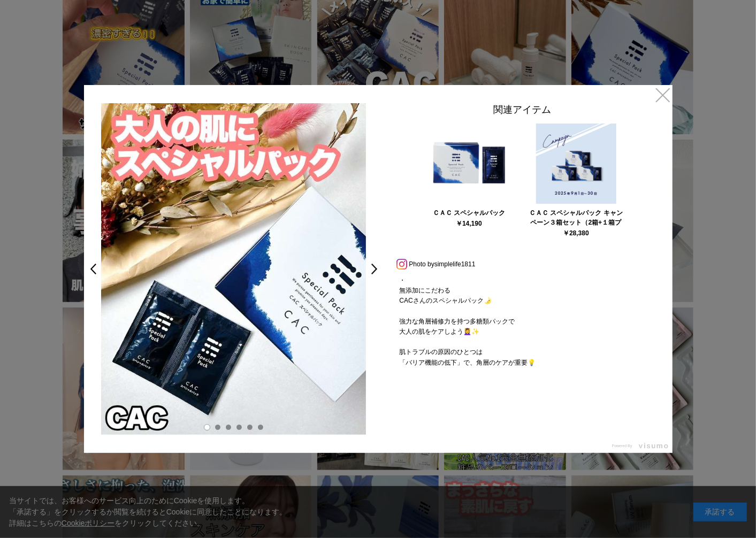 The image size is (756, 538). What do you see at coordinates (575, 233) in the screenshot?
I see `div: ￥28,380` at bounding box center [575, 233].